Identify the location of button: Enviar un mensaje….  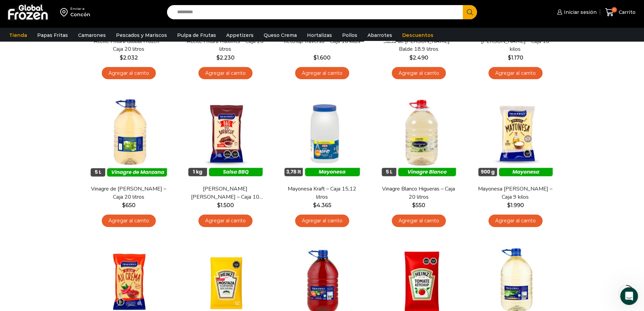
(122, 224).